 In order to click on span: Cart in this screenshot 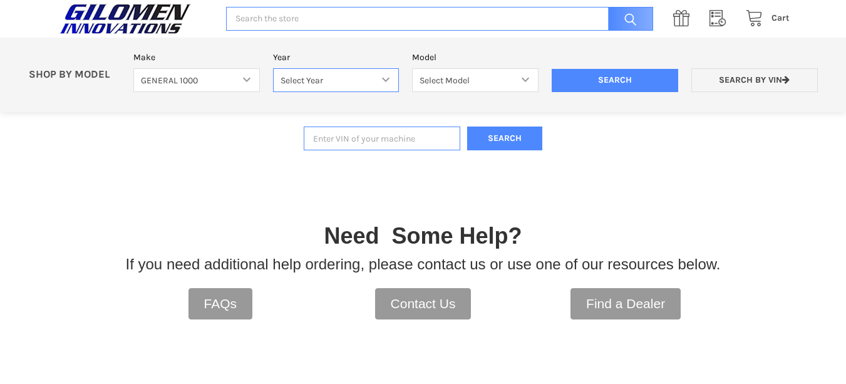, I will do `click(781, 18)`.